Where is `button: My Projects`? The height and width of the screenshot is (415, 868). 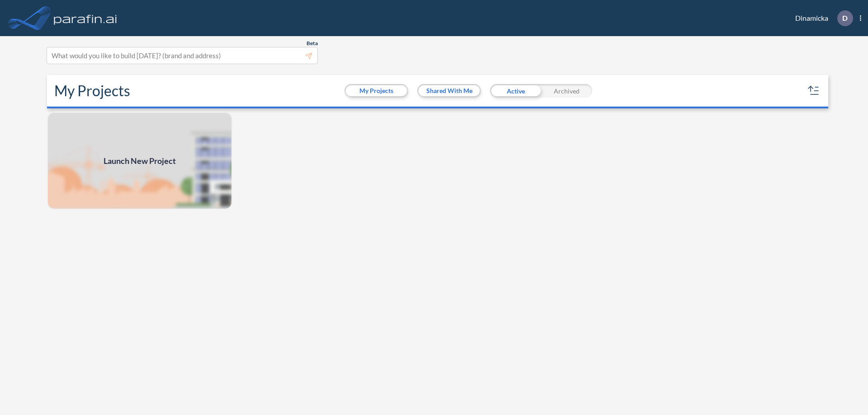
button: My Projects is located at coordinates (376, 91).